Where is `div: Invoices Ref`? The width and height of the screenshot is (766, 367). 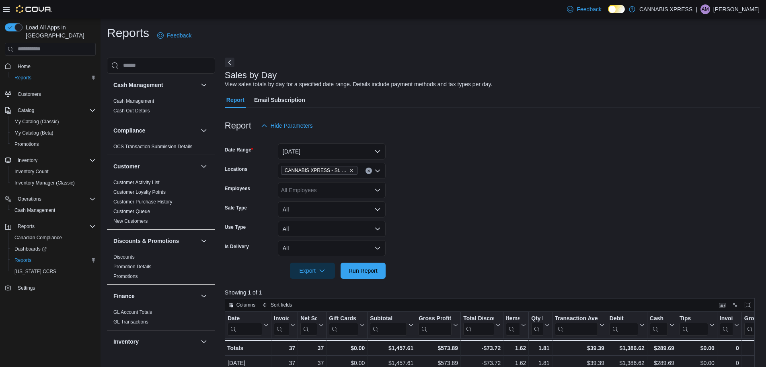 div: Invoices Ref is located at coordinates (727, 324).